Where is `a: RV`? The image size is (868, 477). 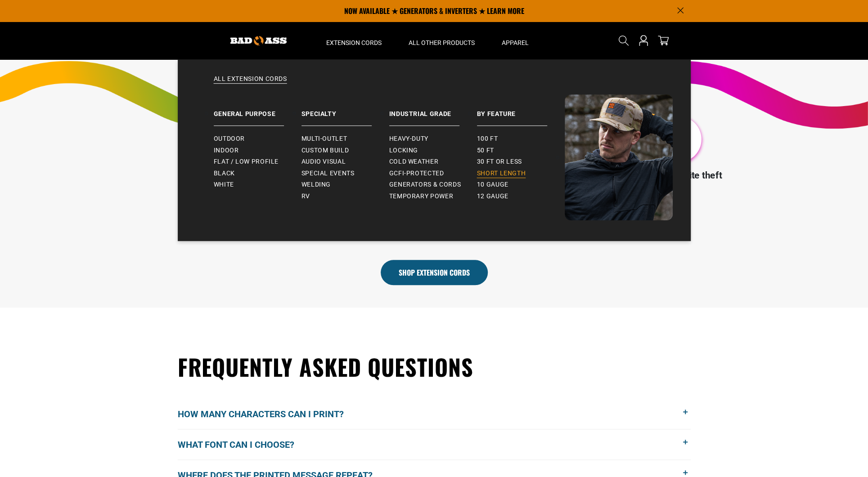
a: RV is located at coordinates (345, 196).